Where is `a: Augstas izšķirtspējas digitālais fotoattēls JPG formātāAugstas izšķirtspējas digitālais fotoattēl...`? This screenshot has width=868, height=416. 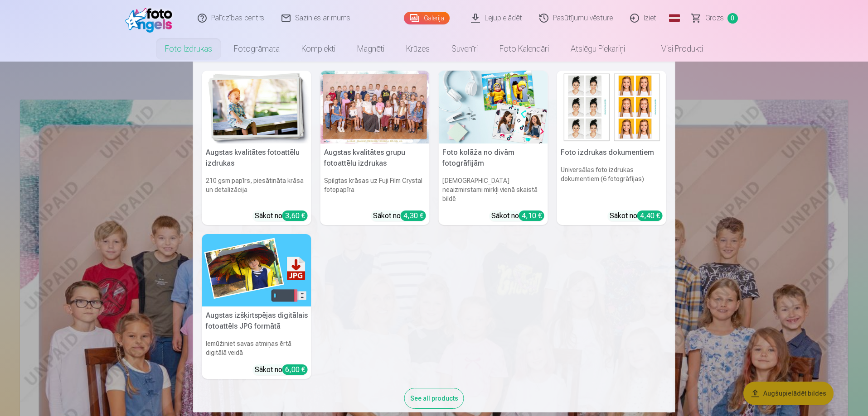 a: Augstas izšķirtspējas digitālais fotoattēls JPG formātāAugstas izšķirtspējas digitālais fotoattēl... is located at coordinates (257, 307).